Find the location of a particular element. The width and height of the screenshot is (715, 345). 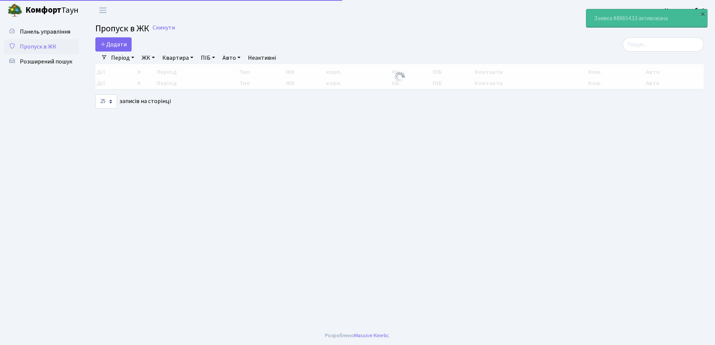

label: записів на сторінці is located at coordinates (133, 102).